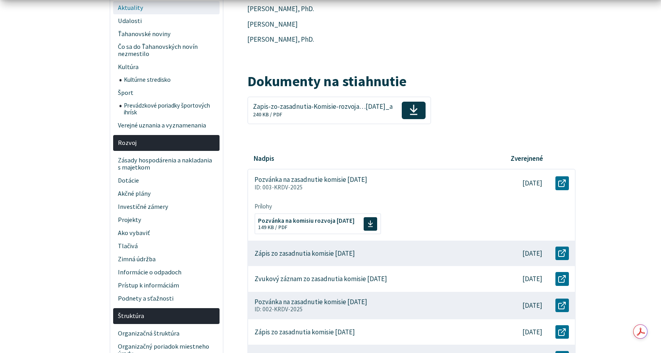 The width and height of the screenshot is (661, 353). Describe the element at coordinates (166, 219) in the screenshot. I see `span: Projekty` at that location.